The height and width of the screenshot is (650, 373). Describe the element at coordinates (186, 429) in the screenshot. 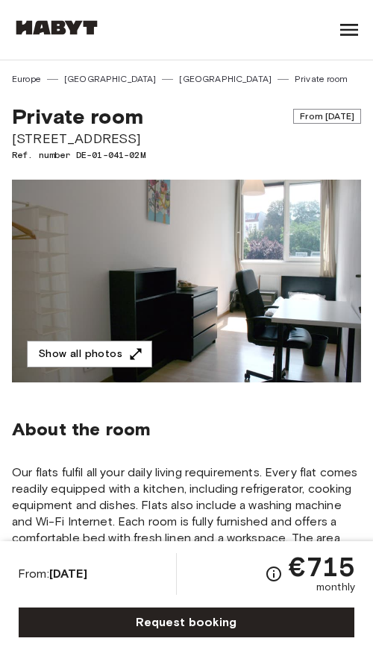

I see `span: About the room` at that location.